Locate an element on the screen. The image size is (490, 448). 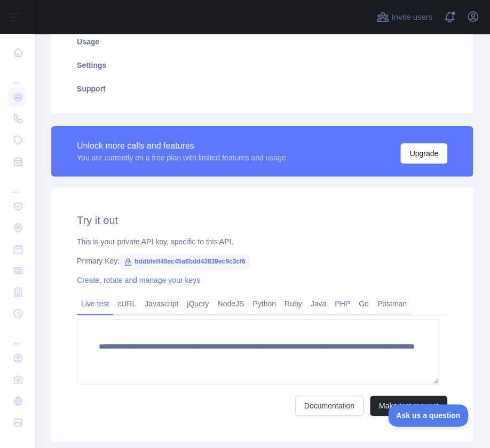
div: Unlock more calls and features is located at coordinates (181, 146).